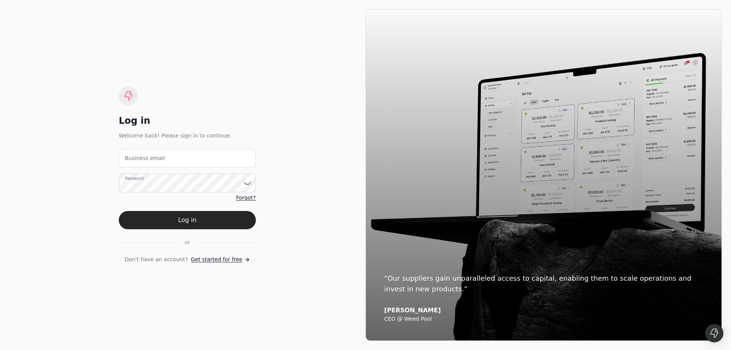  I want to click on span: Forgot?, so click(246, 197).